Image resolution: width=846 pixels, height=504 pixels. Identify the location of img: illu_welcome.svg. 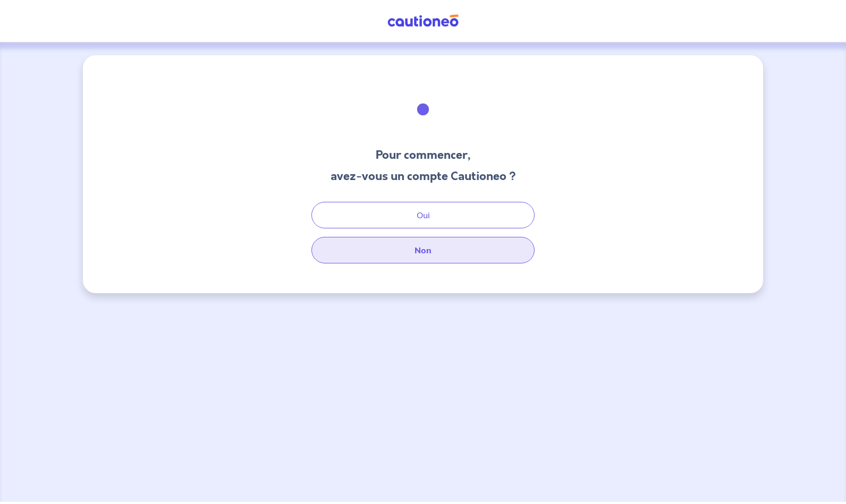
(423, 110).